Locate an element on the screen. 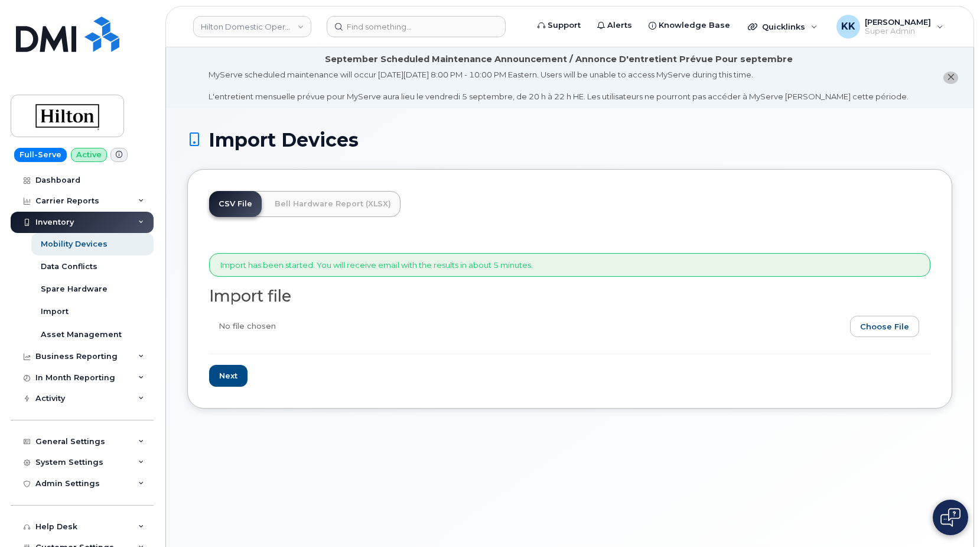 This screenshot has height=547, width=980. h2: Import file is located at coordinates (569, 296).